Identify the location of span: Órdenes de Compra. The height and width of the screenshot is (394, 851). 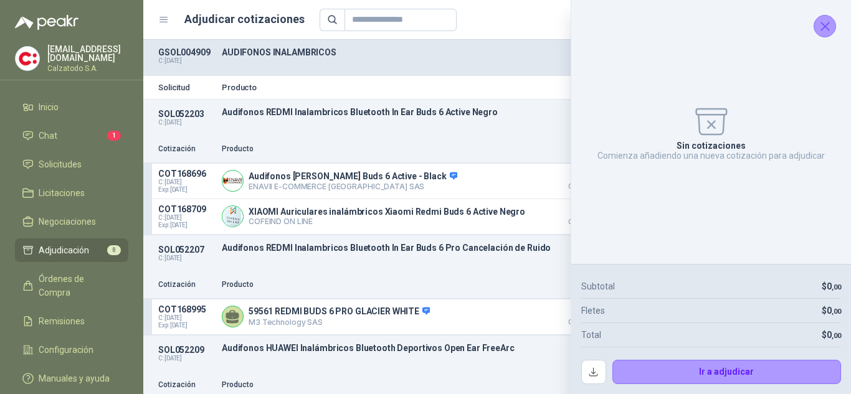
(77, 286).